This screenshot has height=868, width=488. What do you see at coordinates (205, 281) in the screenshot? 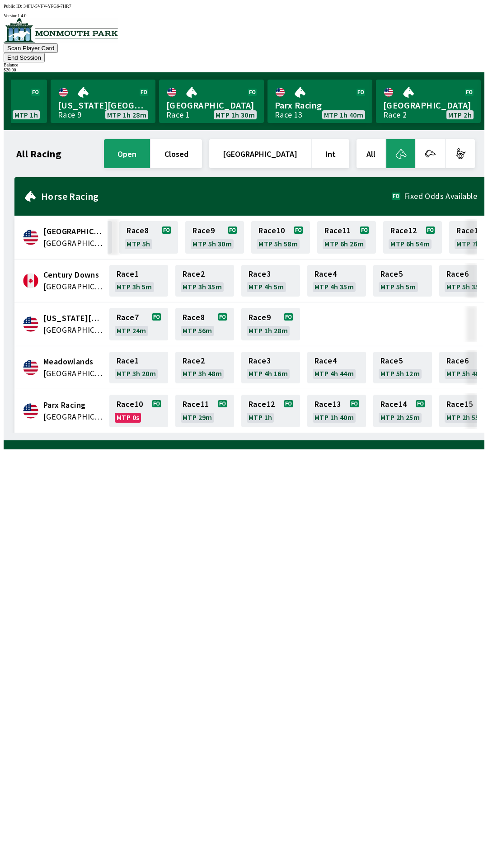
I see `a: Race2MTP 3h 35m` at bounding box center [205, 281].